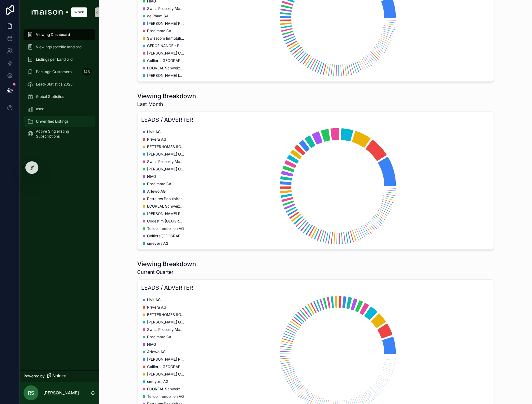 This screenshot has height=404, width=532. Describe the element at coordinates (53, 72) in the screenshot. I see `span: Package Customers` at that location.